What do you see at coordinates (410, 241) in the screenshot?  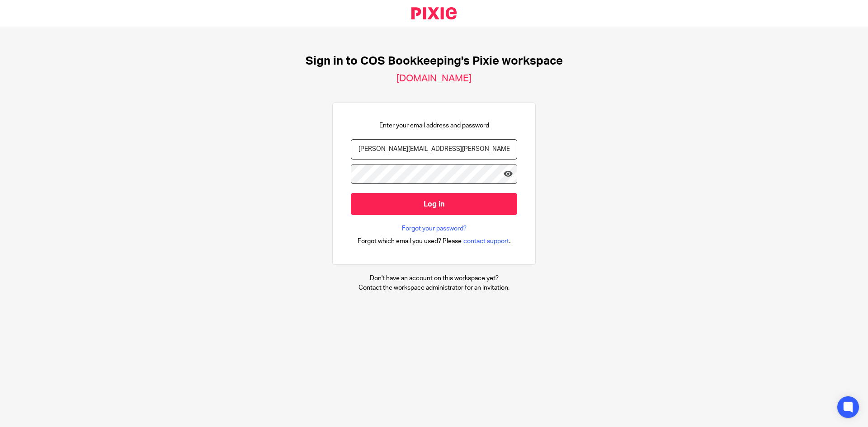 I see `span: Forgot which email you used? Please` at bounding box center [410, 241].